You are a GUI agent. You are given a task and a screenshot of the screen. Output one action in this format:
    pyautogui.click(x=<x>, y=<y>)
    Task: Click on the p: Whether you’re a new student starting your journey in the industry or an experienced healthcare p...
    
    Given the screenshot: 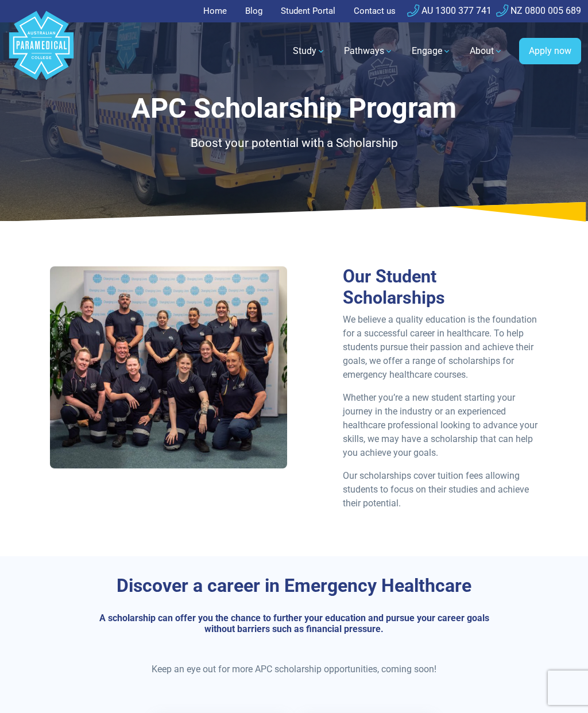 What is the action you would take?
    pyautogui.click(x=440, y=426)
    